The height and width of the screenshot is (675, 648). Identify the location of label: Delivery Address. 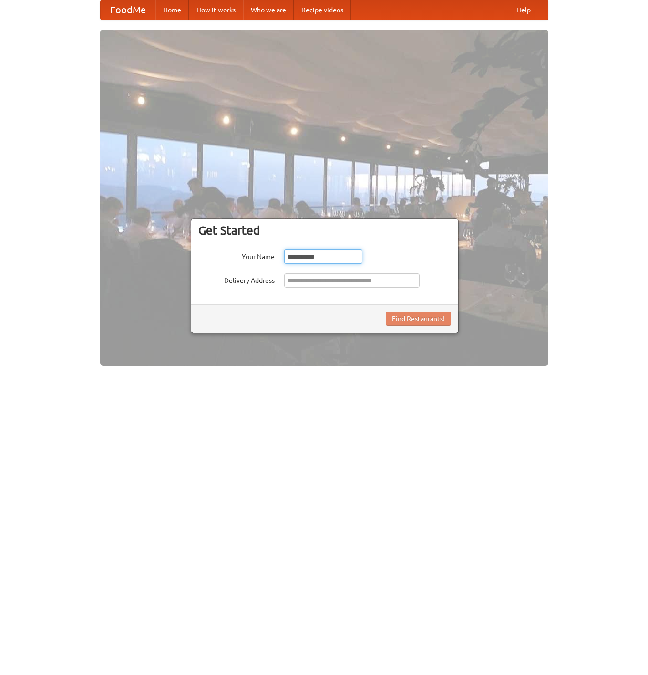
(237, 279).